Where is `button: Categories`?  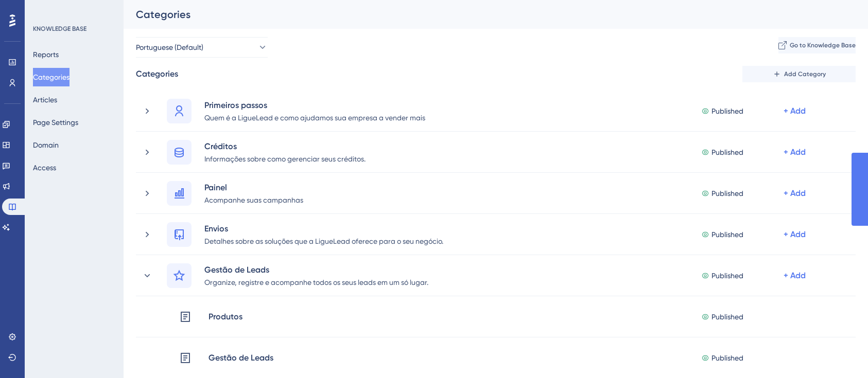
button: Categories is located at coordinates (51, 77).